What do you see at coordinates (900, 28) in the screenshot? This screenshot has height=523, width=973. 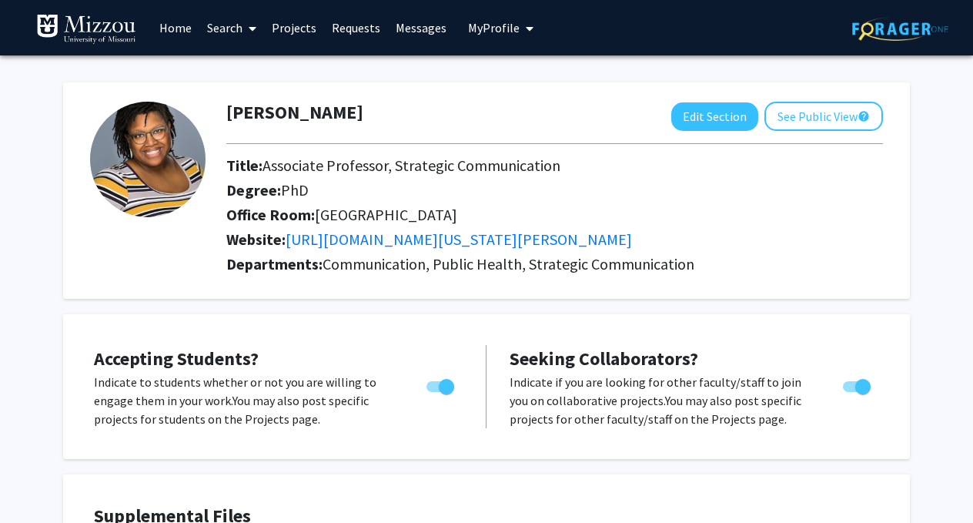 I see `img: ForagerOne Logo` at bounding box center [900, 28].